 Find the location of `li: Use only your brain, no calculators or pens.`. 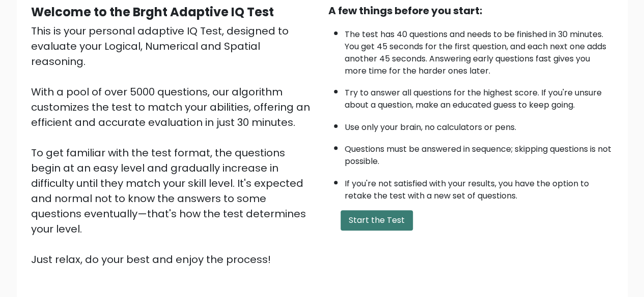

li: Use only your brain, no calculators or pens. is located at coordinates (479, 125).